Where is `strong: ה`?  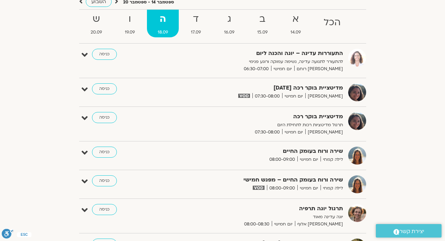
strong: ה is located at coordinates (163, 19).